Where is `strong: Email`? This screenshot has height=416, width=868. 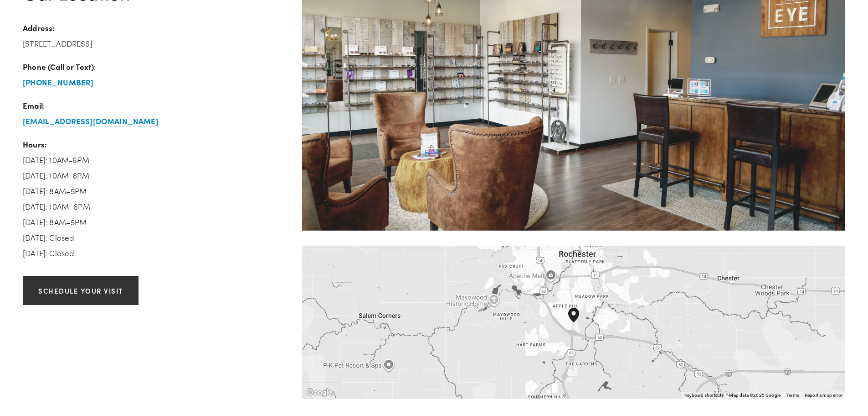
strong: Email is located at coordinates (33, 105).